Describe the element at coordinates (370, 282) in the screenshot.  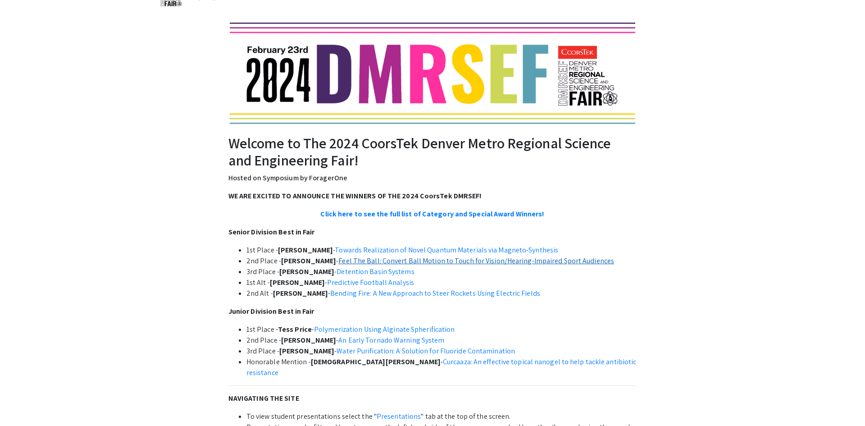
I see `a: Predictive Football Analysis` at that location.